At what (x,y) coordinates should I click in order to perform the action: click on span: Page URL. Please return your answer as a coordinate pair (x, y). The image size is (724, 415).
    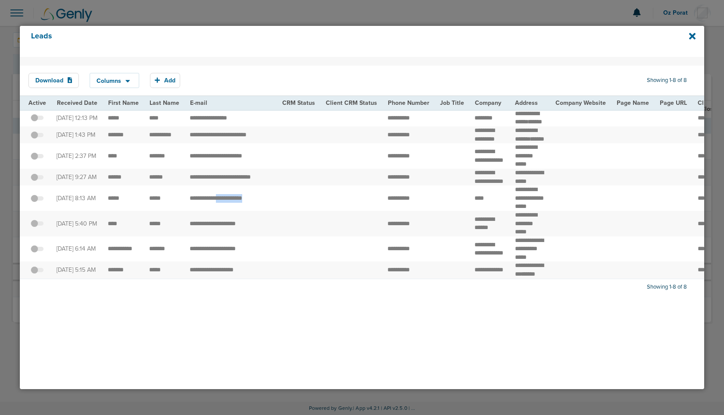
    Looking at the image, I should click on (673, 103).